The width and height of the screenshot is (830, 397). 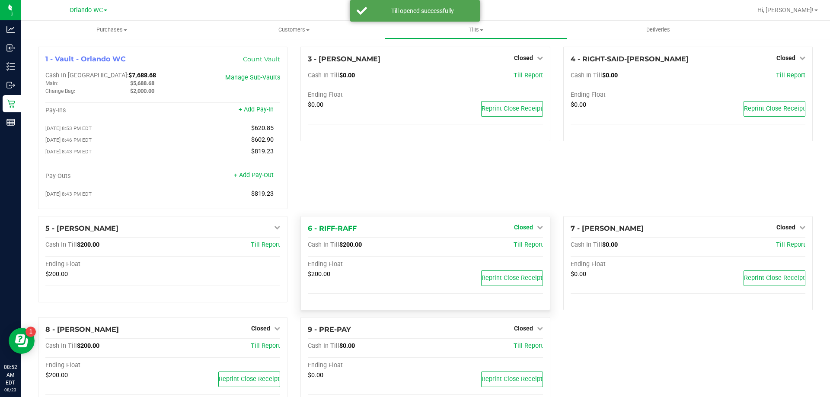 What do you see at coordinates (262, 140) in the screenshot?
I see `span: $602.90` at bounding box center [262, 140].